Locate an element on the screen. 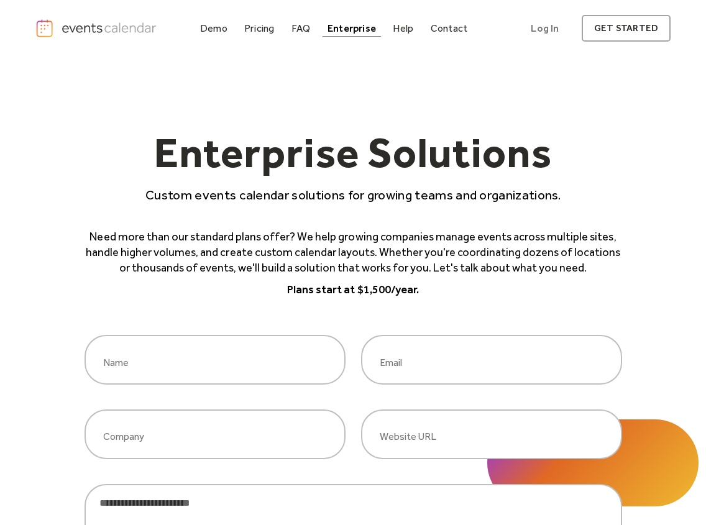 This screenshot has width=706, height=525. div: Enterprise is located at coordinates (352, 28).